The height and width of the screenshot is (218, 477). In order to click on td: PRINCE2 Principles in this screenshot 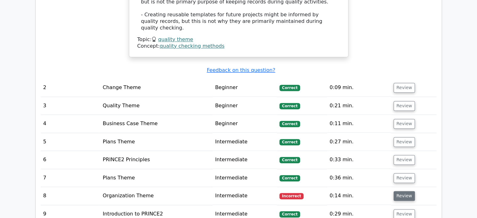, I will do `click(156, 160)`.